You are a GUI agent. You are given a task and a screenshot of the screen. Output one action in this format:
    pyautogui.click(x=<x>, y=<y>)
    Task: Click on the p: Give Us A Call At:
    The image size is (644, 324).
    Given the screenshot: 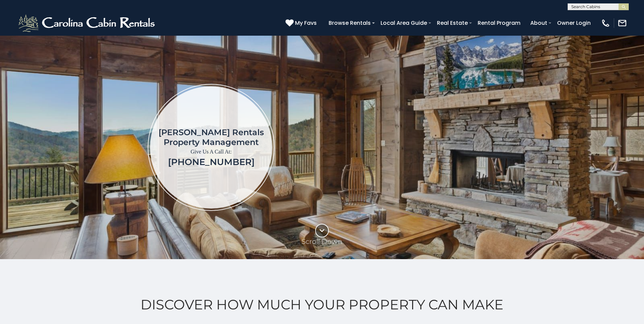 What is the action you would take?
    pyautogui.click(x=211, y=152)
    